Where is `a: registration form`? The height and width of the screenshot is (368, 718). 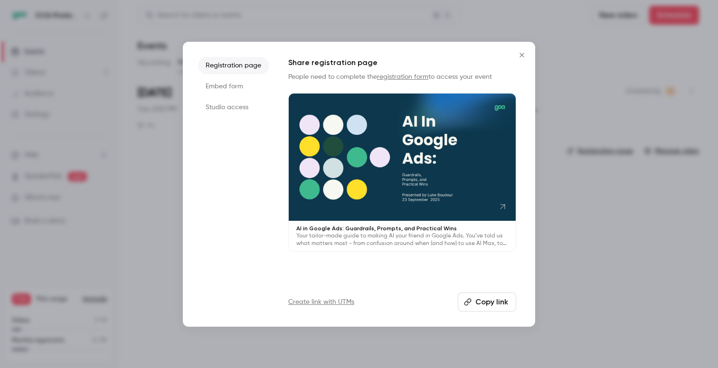
a: registration form is located at coordinates (403, 77).